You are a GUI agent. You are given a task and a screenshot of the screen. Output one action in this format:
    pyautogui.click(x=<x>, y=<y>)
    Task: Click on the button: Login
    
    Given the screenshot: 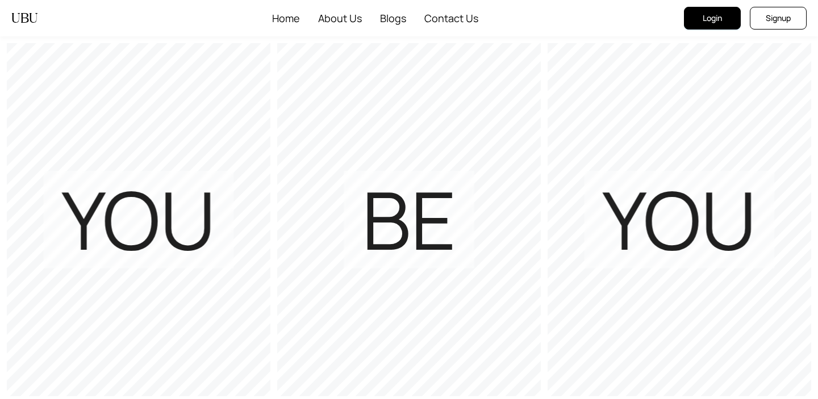 What is the action you would take?
    pyautogui.click(x=712, y=18)
    